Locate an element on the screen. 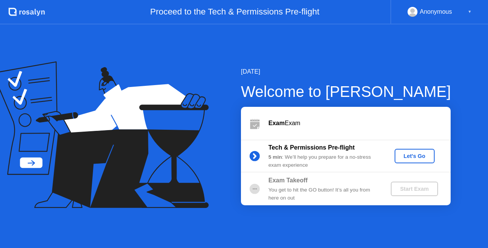 The width and height of the screenshot is (488, 248). div: : We’ll help you prepare for a no-stress exam experience is located at coordinates (323, 161).